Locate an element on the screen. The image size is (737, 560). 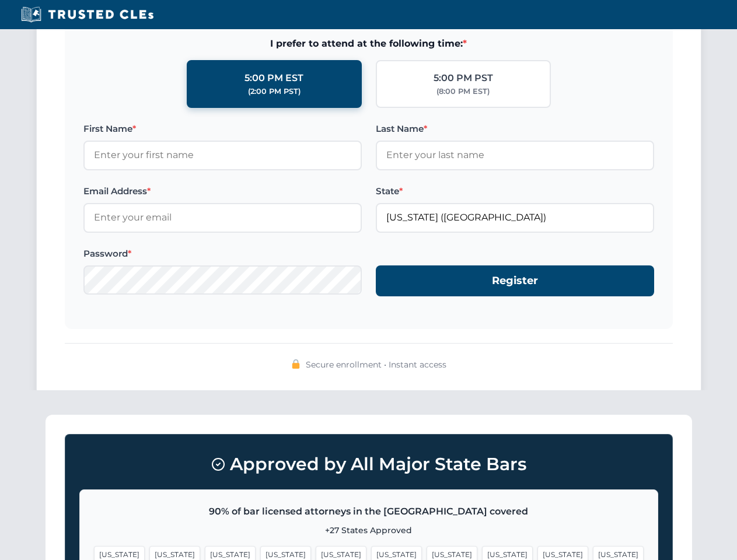
input: Florida (FL) is located at coordinates (515, 217).